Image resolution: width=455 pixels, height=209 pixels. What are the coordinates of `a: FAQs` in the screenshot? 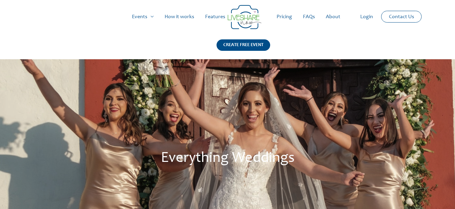 It's located at (309, 17).